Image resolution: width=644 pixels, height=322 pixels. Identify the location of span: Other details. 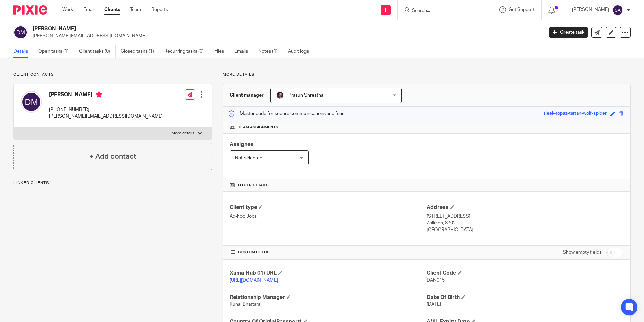
(253, 185).